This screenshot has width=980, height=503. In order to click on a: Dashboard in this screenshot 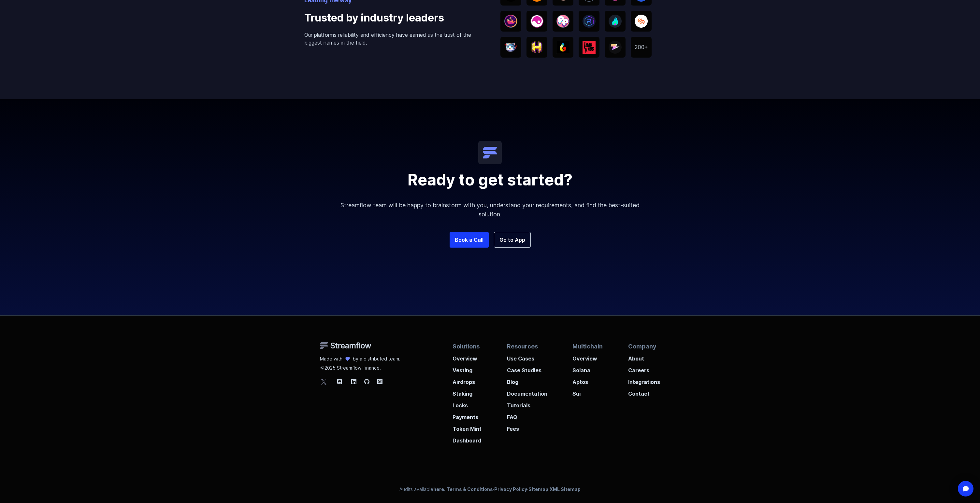, I will do `click(467, 439)`.